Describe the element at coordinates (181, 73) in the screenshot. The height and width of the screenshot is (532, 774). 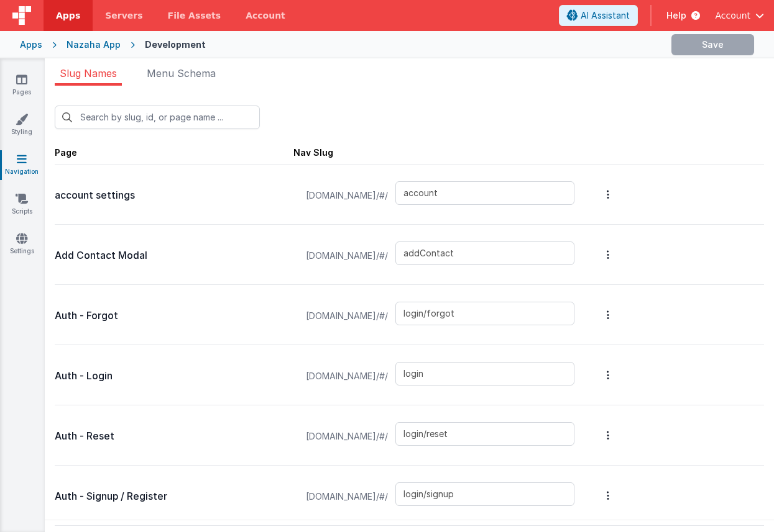
I see `span: Menu Schema` at that location.